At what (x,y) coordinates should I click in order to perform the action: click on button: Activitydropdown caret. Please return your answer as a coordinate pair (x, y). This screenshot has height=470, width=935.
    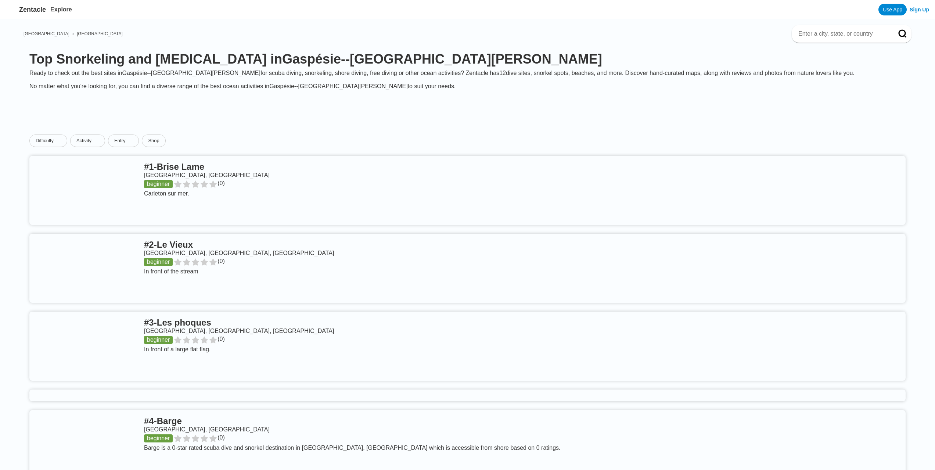
    Looking at the image, I should click on (89, 141).